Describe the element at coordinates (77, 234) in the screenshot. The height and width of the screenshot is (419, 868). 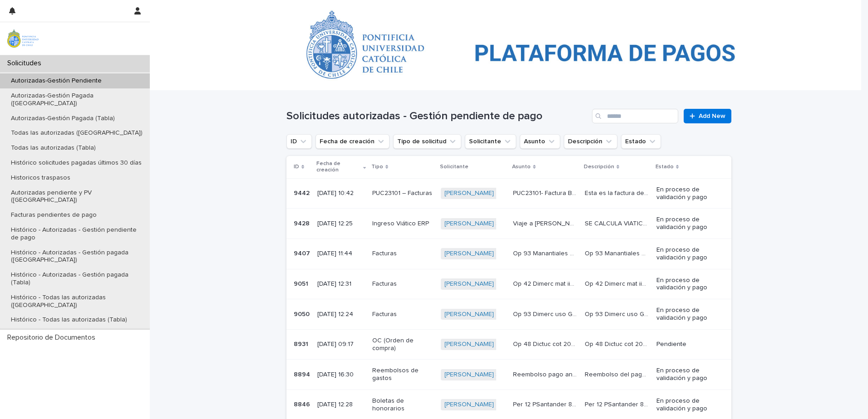
I see `p: Histórico - Autorizadas - Gestión pendiente de pago` at that location.